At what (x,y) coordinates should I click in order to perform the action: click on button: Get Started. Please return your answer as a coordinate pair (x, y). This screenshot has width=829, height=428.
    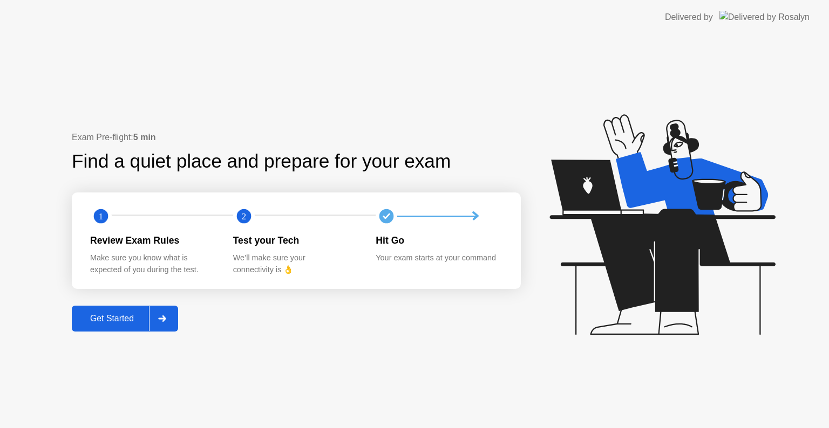
    Looking at the image, I should click on (125, 319).